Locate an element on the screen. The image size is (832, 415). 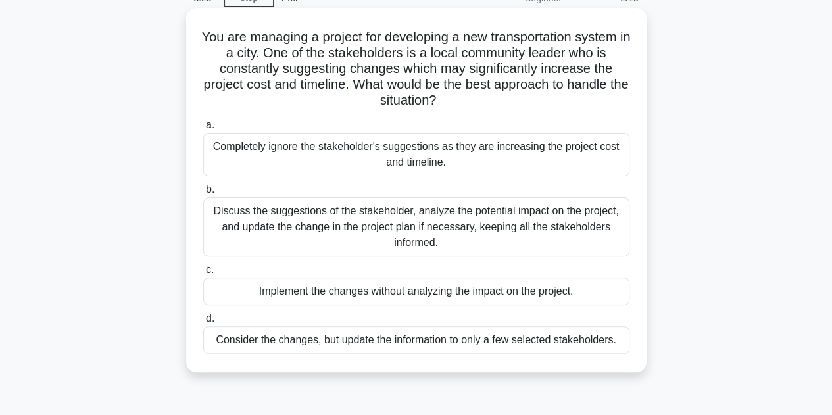
span: a. is located at coordinates (210, 124).